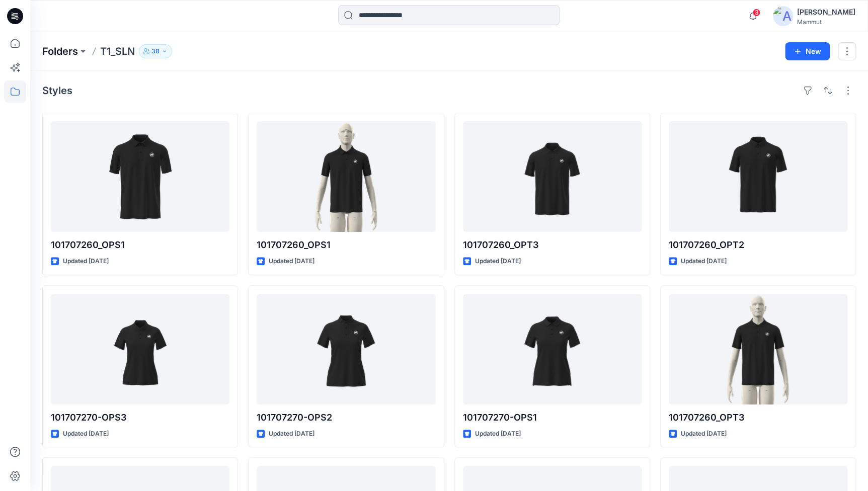  What do you see at coordinates (60, 51) in the screenshot?
I see `a: Folders` at bounding box center [60, 51].